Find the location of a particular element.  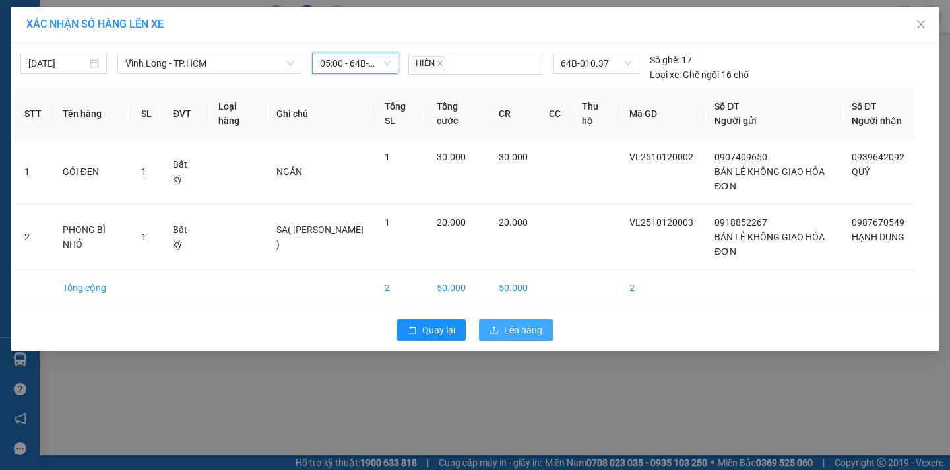

td: Tổng cộng is located at coordinates (91, 288).